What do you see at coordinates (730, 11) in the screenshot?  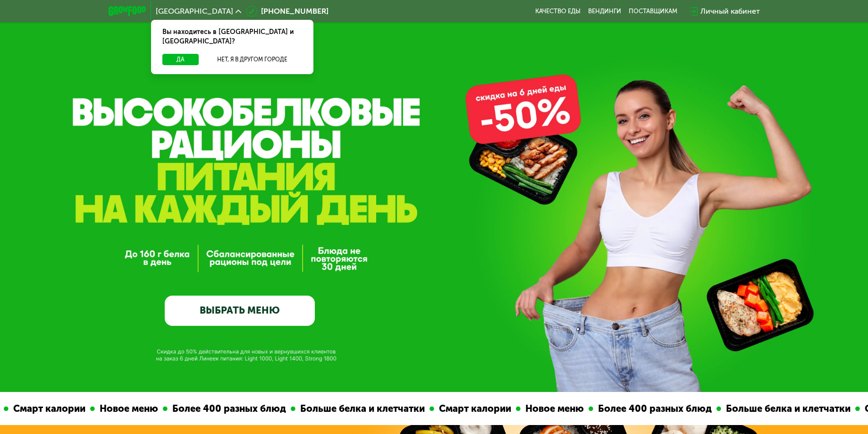 I see `div: Личный кабинет` at bounding box center [730, 11].